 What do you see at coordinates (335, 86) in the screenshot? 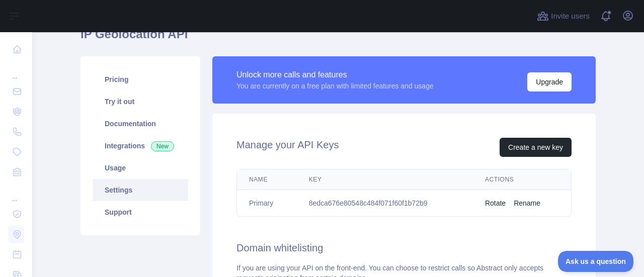
I see `div: You are currently on a free plan with limited features and usage` at bounding box center [335, 86].